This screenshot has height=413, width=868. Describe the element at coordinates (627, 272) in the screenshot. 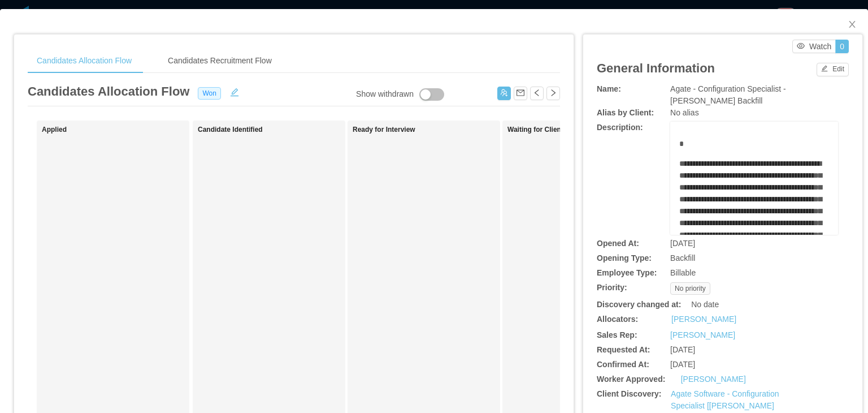

I see `b: Employee Type:` at that location.